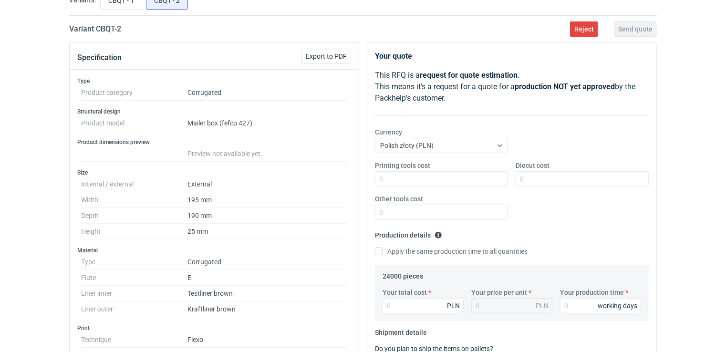 Image resolution: width=726 pixels, height=352 pixels. Describe the element at coordinates (214, 250) in the screenshot. I see `h3: Material` at that location.